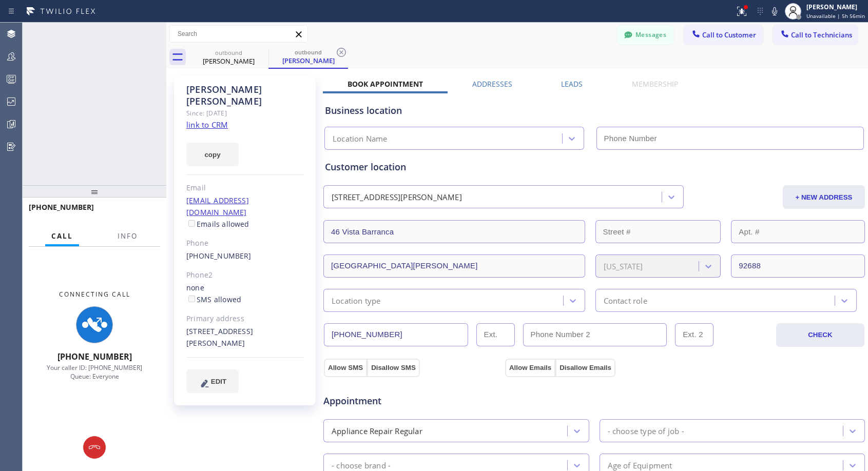 Image resolution: width=868 pixels, height=471 pixels. I want to click on input: Apt. #, so click(798, 231).